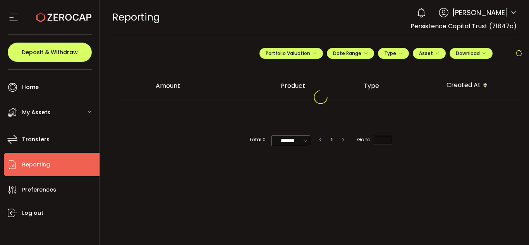 This screenshot has height=245, width=529. What do you see at coordinates (50, 52) in the screenshot?
I see `span: Deposit & Withdraw` at bounding box center [50, 52].